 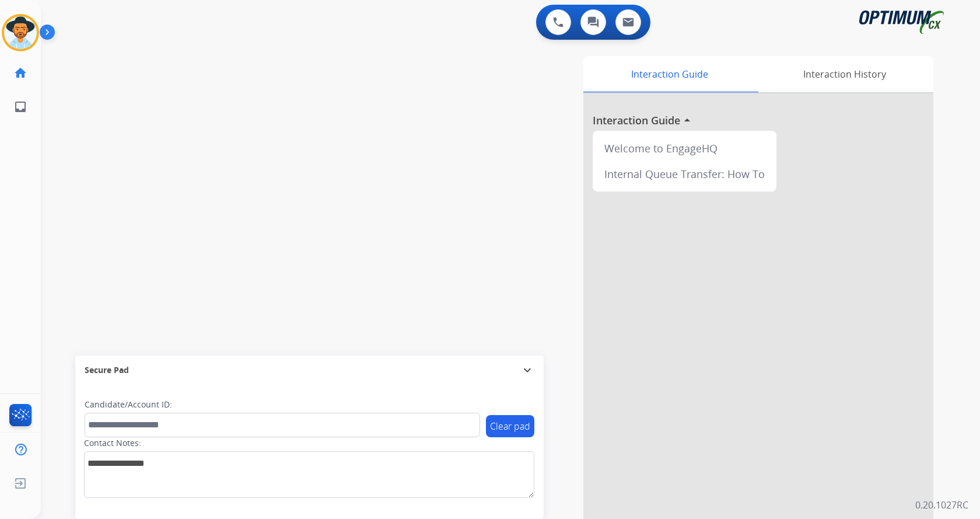 I want to click on mat-icon: expand_more, so click(x=528, y=370).